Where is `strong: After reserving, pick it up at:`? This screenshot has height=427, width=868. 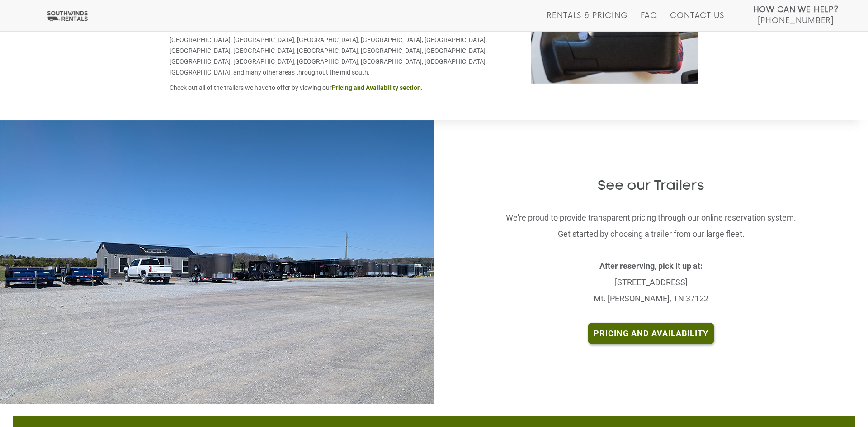
strong: After reserving, pick it up at: is located at coordinates (651, 265).